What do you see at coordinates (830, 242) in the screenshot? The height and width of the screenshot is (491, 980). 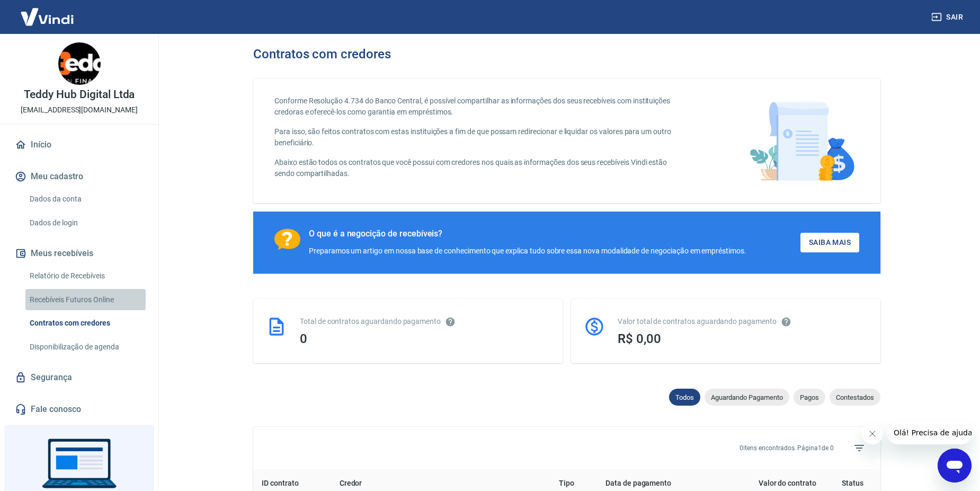 I see `a: Saiba Mais` at bounding box center [830, 242].